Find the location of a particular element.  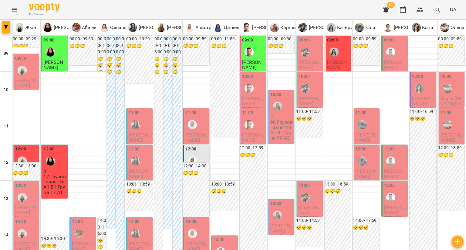

label: 10:00 is located at coordinates (304, 77).